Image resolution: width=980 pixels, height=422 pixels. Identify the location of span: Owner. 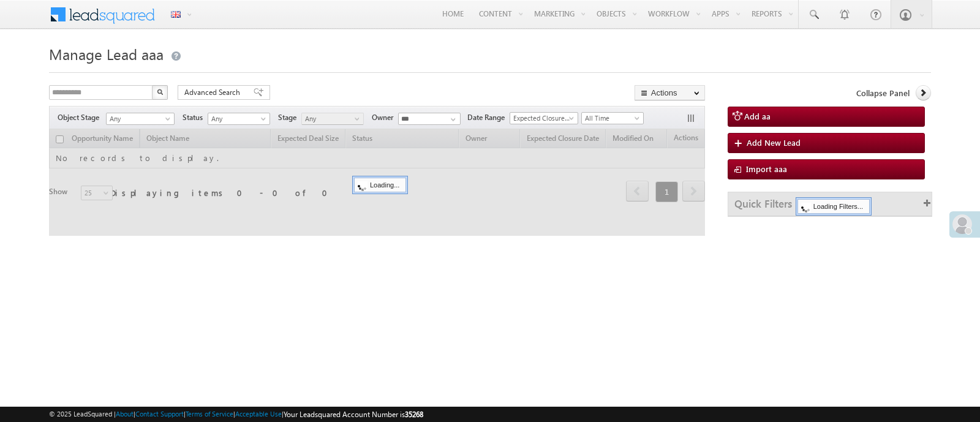
(384, 118).